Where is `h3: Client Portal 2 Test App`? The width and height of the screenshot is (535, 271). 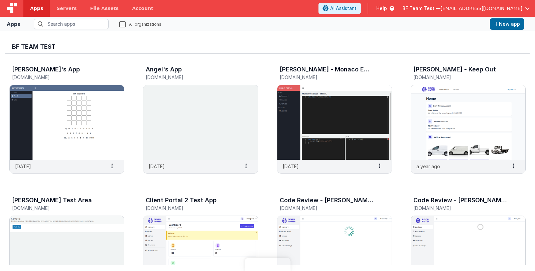 h3: Client Portal 2 Test App is located at coordinates (181, 200).